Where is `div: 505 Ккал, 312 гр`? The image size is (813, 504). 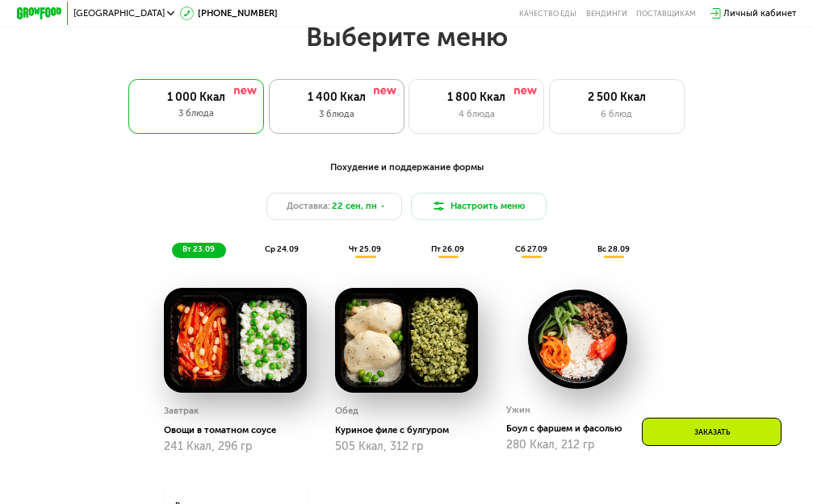
div: 505 Ккал, 312 гр is located at coordinates (406, 447).